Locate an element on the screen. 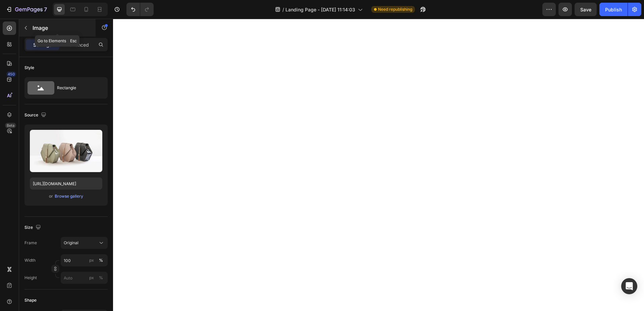  label: Width is located at coordinates (30, 260).